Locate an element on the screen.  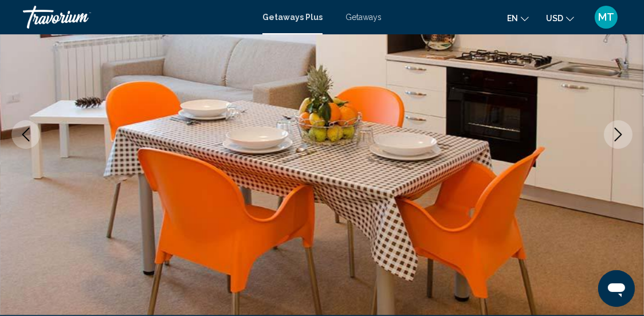
button: Previous image is located at coordinates (26, 135).